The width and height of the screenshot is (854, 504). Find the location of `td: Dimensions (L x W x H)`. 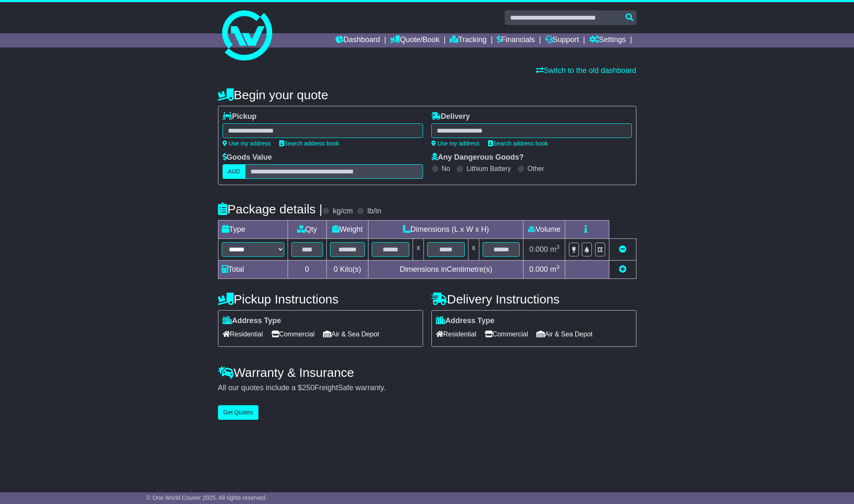

td: Dimensions (L x W x H) is located at coordinates (446, 229).